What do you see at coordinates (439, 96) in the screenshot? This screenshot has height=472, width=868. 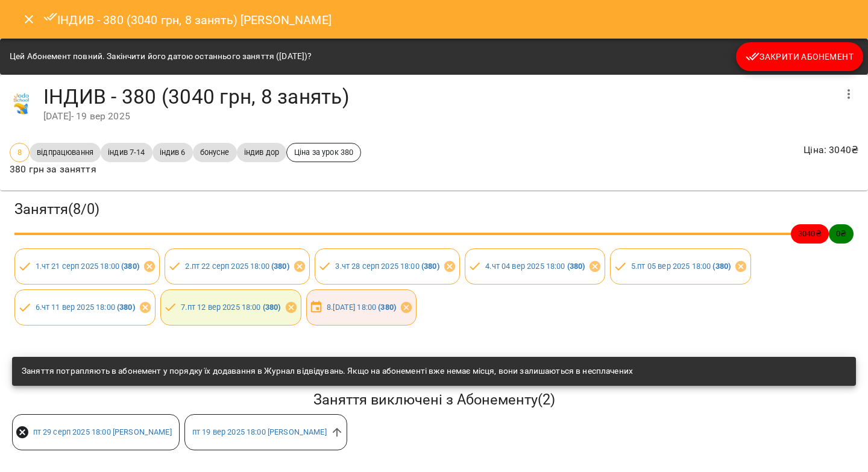 I see `h4: ІНДИВ - 380 (3040 грн, 8 занять)` at bounding box center [439, 96].